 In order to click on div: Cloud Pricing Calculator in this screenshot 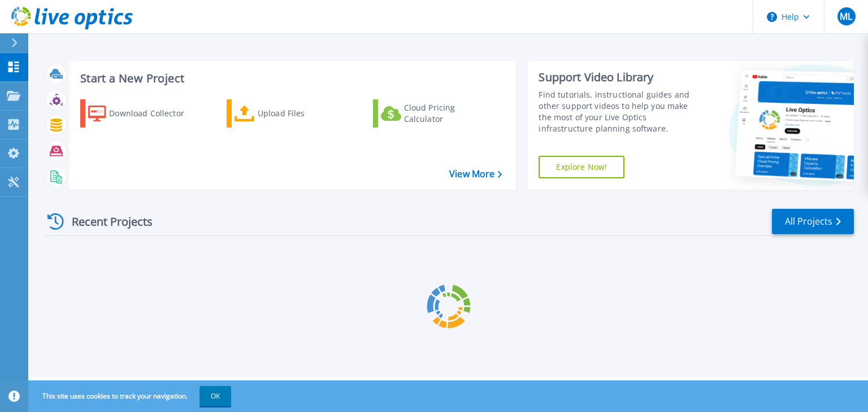, I will do `click(449, 114)`.